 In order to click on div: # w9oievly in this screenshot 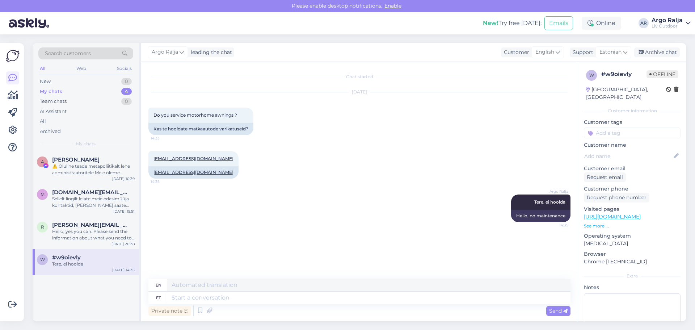, I will do `click(624, 74)`.